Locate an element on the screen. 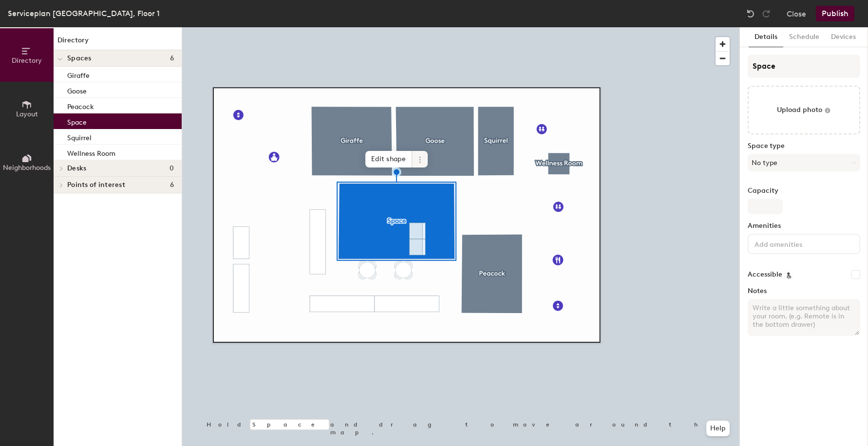  label: Notes is located at coordinates (804, 291).